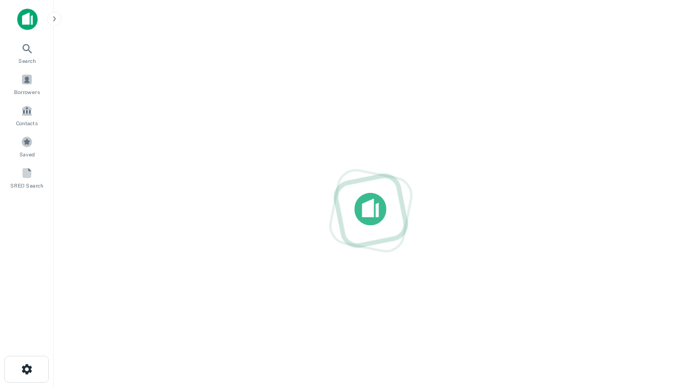  I want to click on a: Borrowers, so click(27, 84).